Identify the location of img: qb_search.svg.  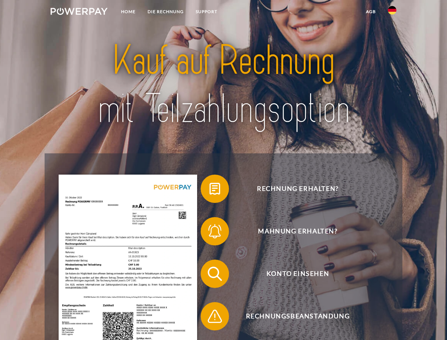
(215, 273).